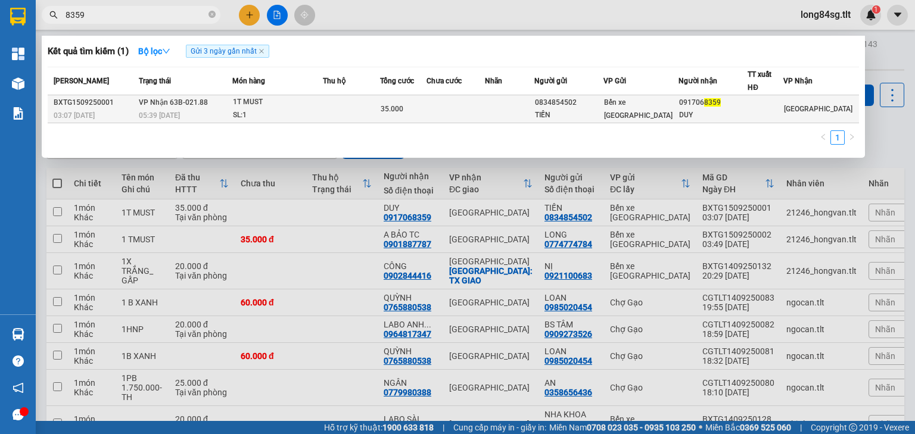  What do you see at coordinates (18, 17) in the screenshot?
I see `img: logo-vxr` at bounding box center [18, 17].